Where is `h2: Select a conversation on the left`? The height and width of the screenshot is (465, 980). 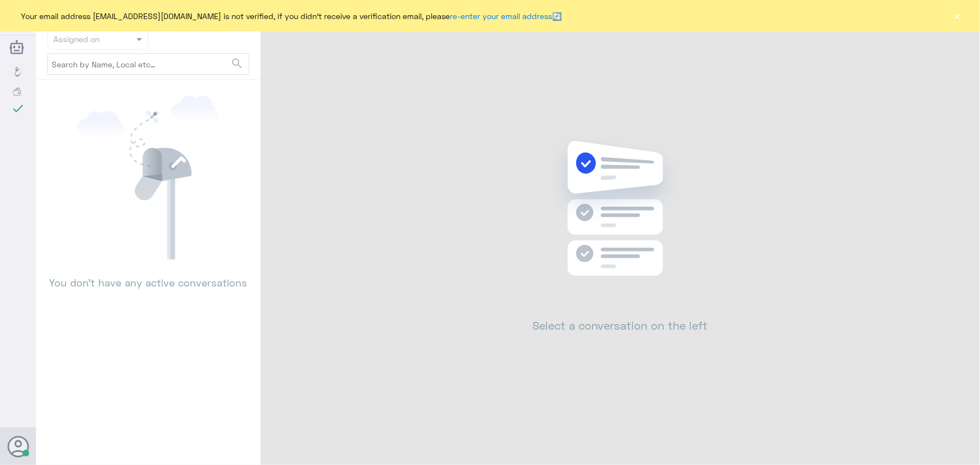
h2: Select a conversation on the left is located at coordinates (620, 325).